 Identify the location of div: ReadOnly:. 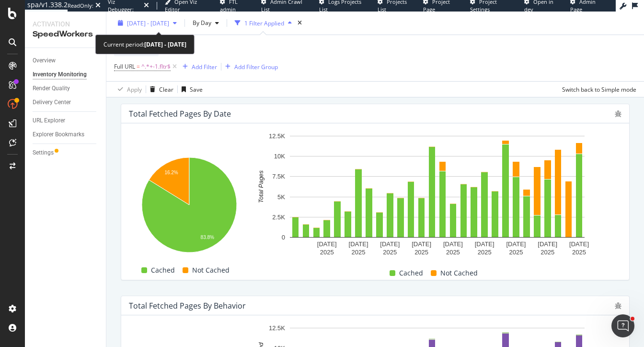
(81, 6).